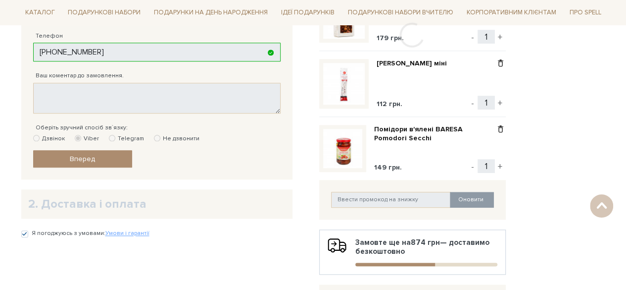  What do you see at coordinates (91, 233) in the screenshot?
I see `label: Я погоджуюсь з умовами:` at bounding box center [91, 233].